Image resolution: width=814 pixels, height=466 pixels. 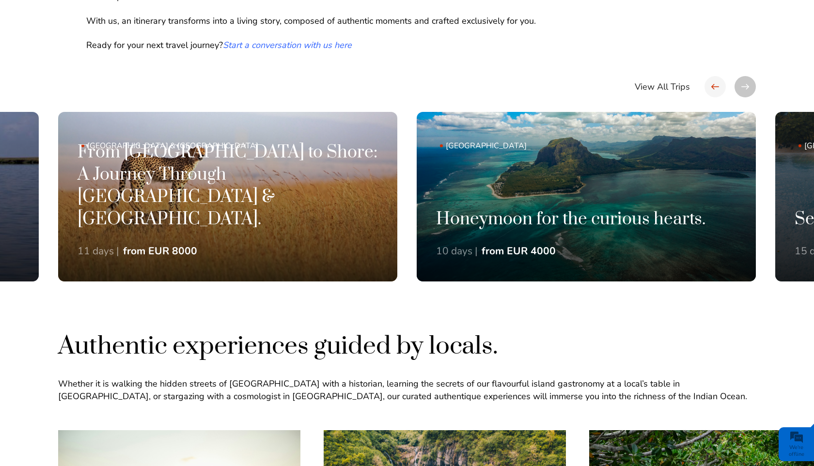 I want to click on a: View All Trips, so click(x=662, y=87).